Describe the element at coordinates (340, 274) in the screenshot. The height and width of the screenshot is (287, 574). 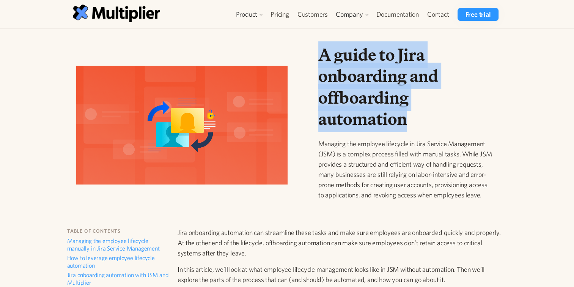
I see `p: In this article, we’ll look at what employee lifecycle management looks like in JSM without autom...` at that location.